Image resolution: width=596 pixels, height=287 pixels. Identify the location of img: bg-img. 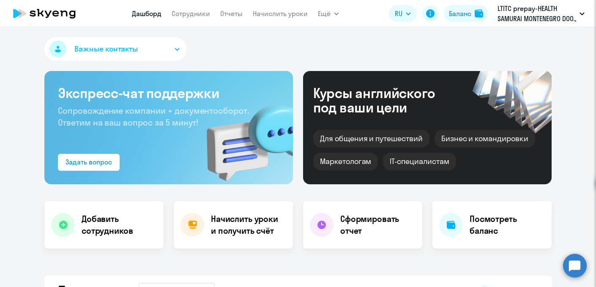
(244, 137).